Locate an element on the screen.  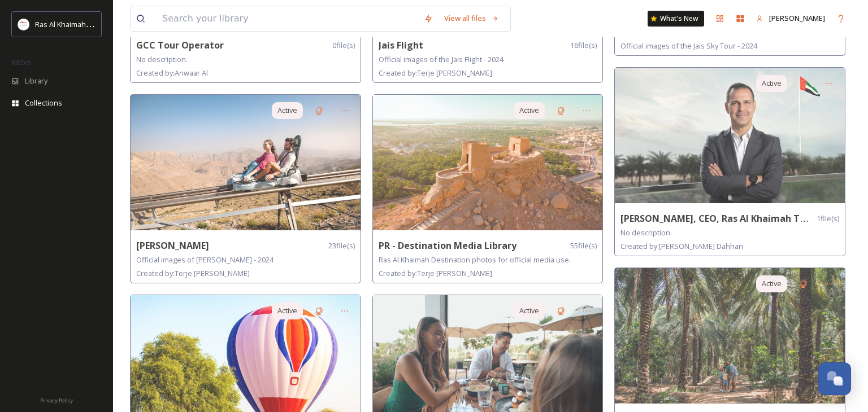
span: Privacy Policy is located at coordinates (57, 400).